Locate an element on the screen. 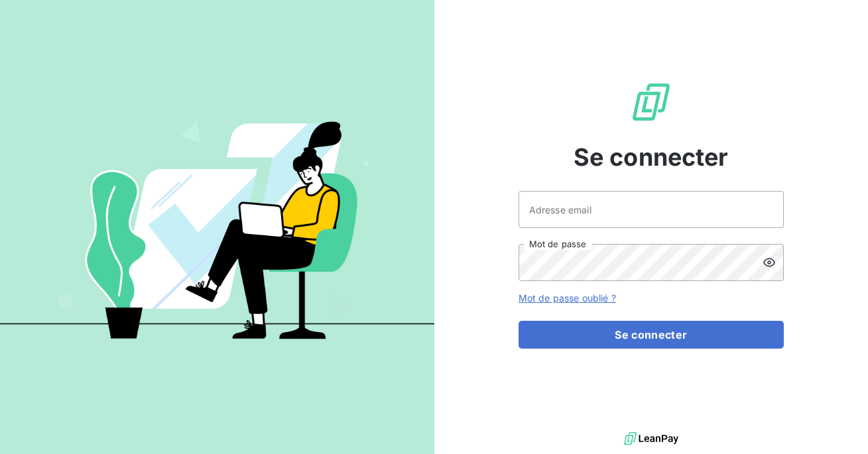  img: logo is located at coordinates (651, 439).